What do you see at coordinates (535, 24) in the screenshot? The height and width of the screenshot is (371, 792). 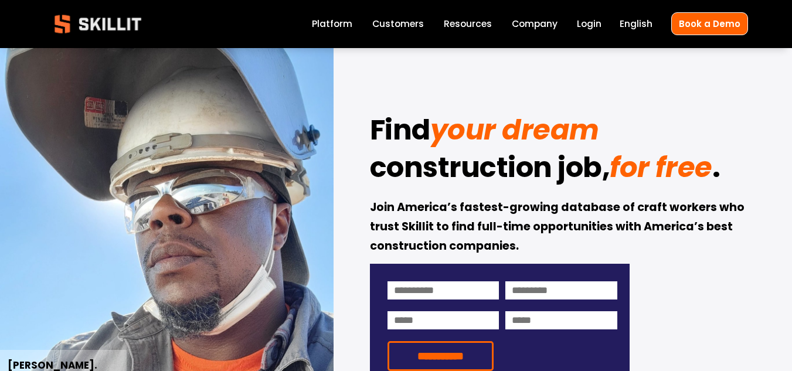 I see `a: Company` at bounding box center [535, 24].